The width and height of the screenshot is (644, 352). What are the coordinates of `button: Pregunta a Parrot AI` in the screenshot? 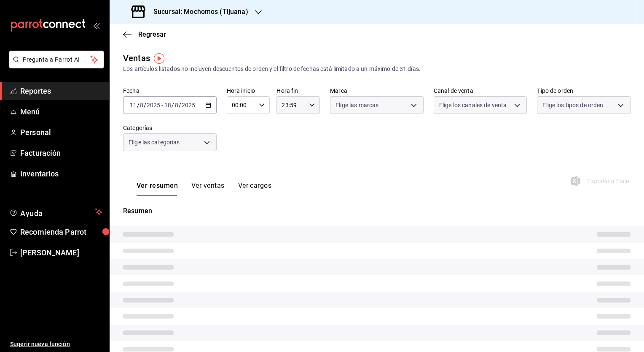 It's located at (57, 60).